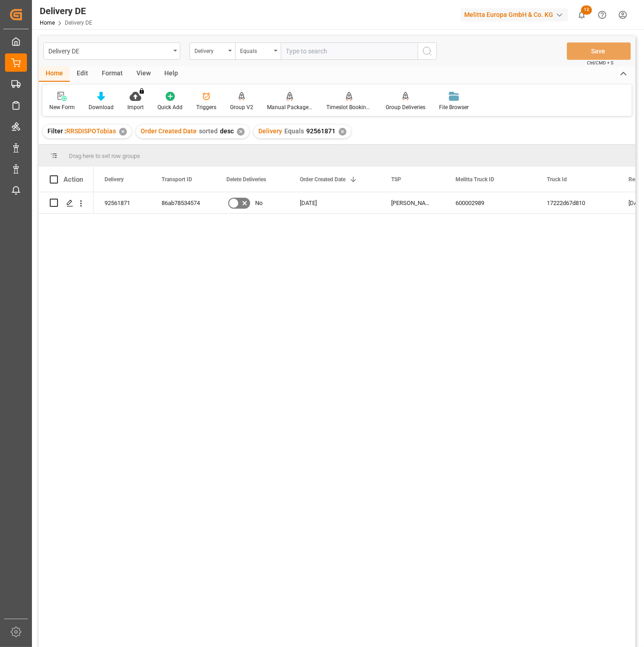 This screenshot has width=644, height=647. What do you see at coordinates (600, 63) in the screenshot?
I see `span: Ctrl/CMD + S` at bounding box center [600, 63].